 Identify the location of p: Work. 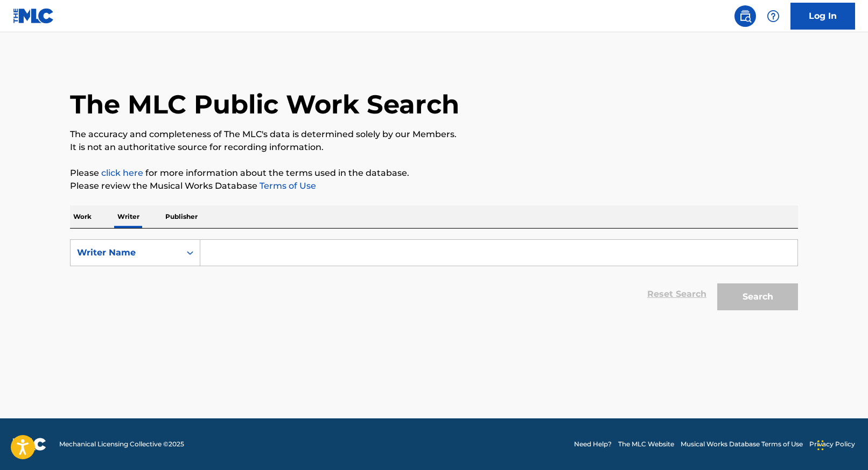
(82, 216).